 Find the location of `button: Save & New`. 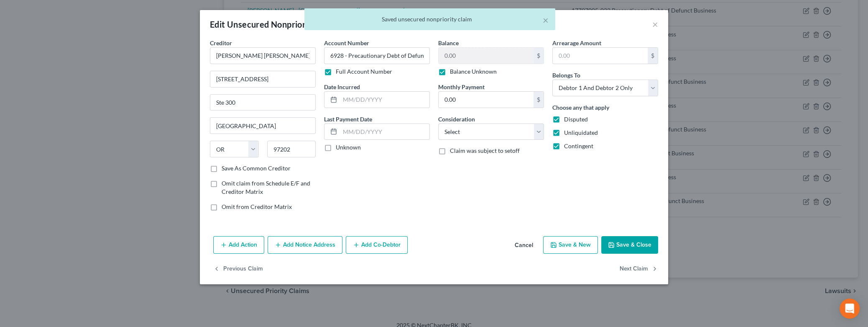

button: Save & New is located at coordinates (570, 245).